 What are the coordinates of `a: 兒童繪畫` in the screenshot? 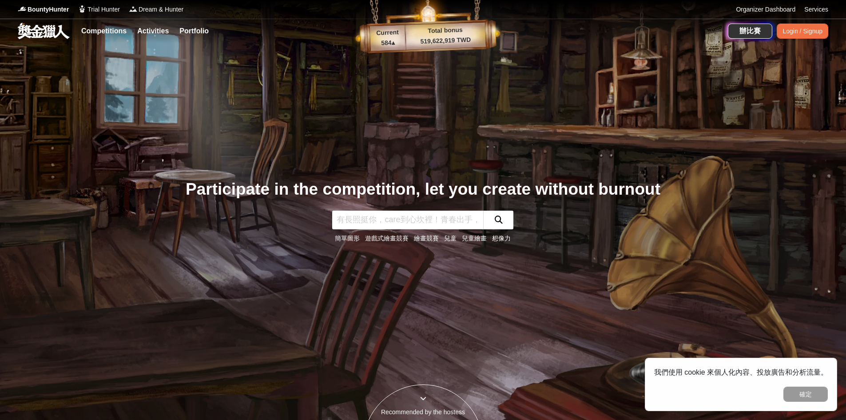 It's located at (474, 238).